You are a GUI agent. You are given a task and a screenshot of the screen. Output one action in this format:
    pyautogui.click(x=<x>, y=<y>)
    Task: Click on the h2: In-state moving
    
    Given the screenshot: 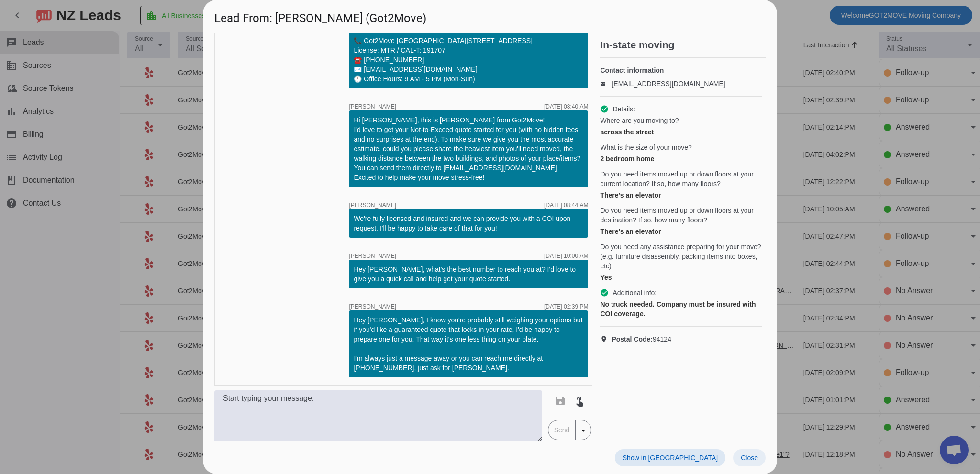 What is the action you would take?
    pyautogui.click(x=683, y=45)
    